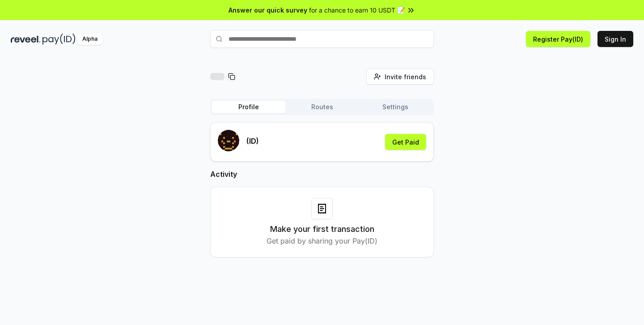 Image resolution: width=644 pixels, height=325 pixels. What do you see at coordinates (249, 107) in the screenshot?
I see `button: Profile` at bounding box center [249, 107].